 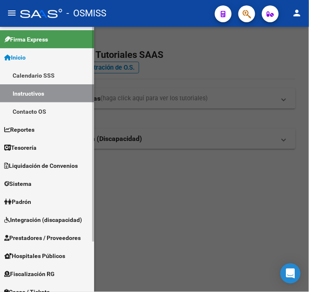 I want to click on span: Firma Express, so click(x=26, y=39).